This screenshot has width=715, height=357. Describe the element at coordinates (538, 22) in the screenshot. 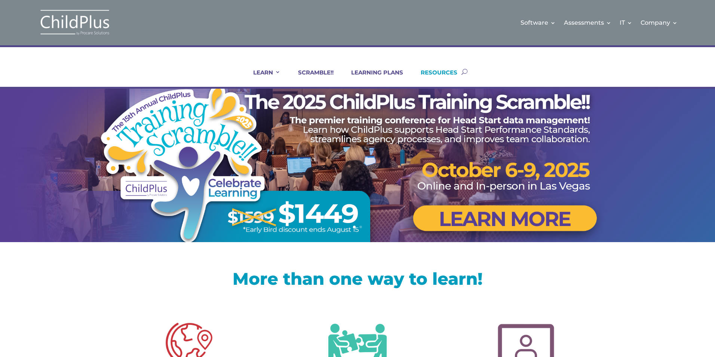

I see `a: Software` at that location.